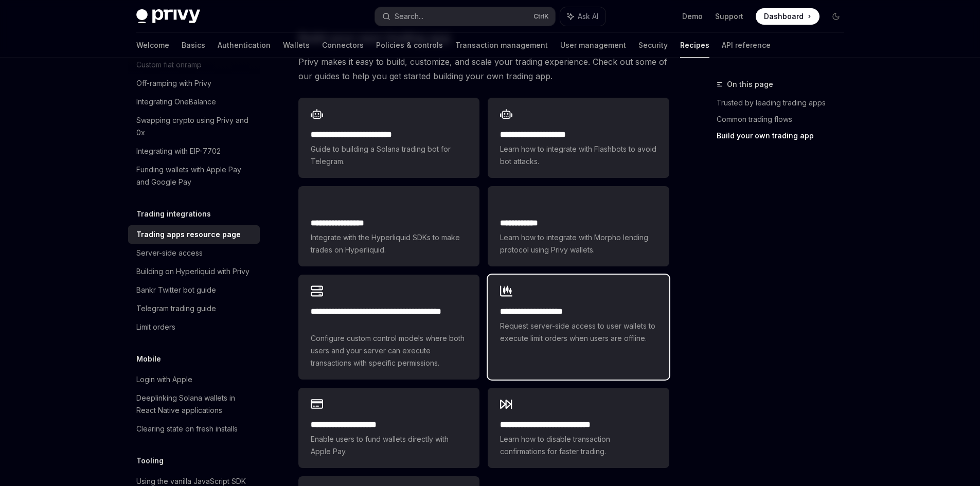 The image size is (980, 486). What do you see at coordinates (750, 84) in the screenshot?
I see `span: On this page` at bounding box center [750, 84].